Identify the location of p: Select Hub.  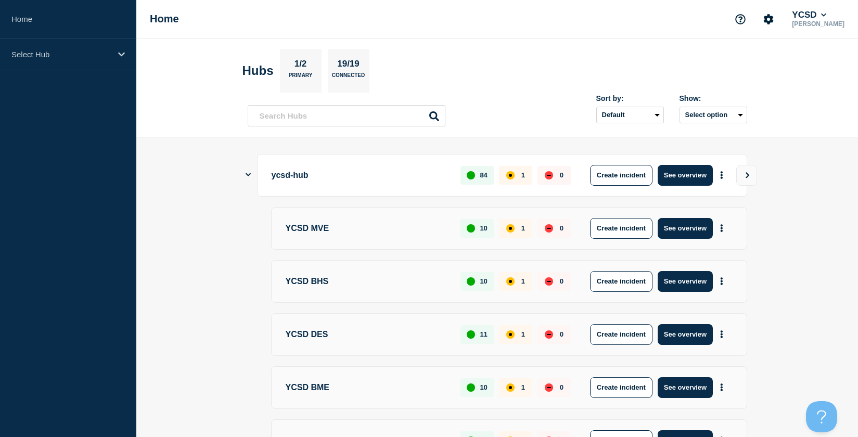
(61, 54).